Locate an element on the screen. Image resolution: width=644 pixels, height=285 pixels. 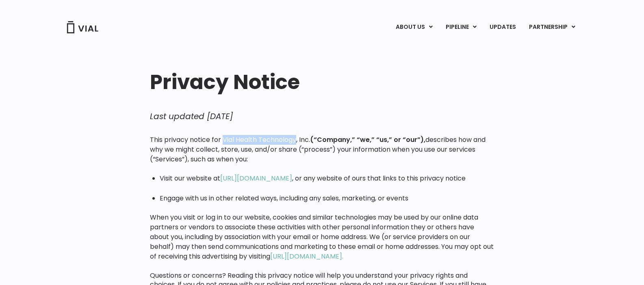
li: Visit our website at , or any website of ours that links to this privacy notice is located at coordinates (327, 178).